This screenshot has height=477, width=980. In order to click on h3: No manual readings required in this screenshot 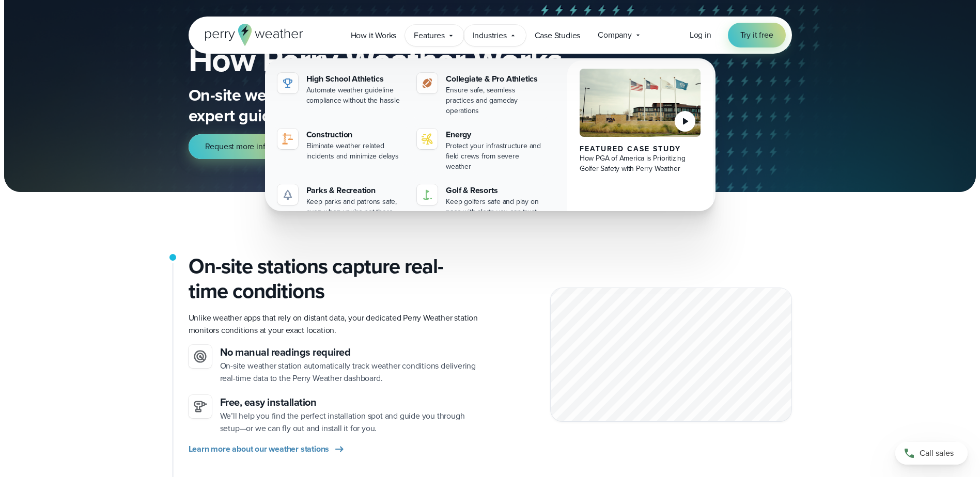, I will do `click(351, 352)`.